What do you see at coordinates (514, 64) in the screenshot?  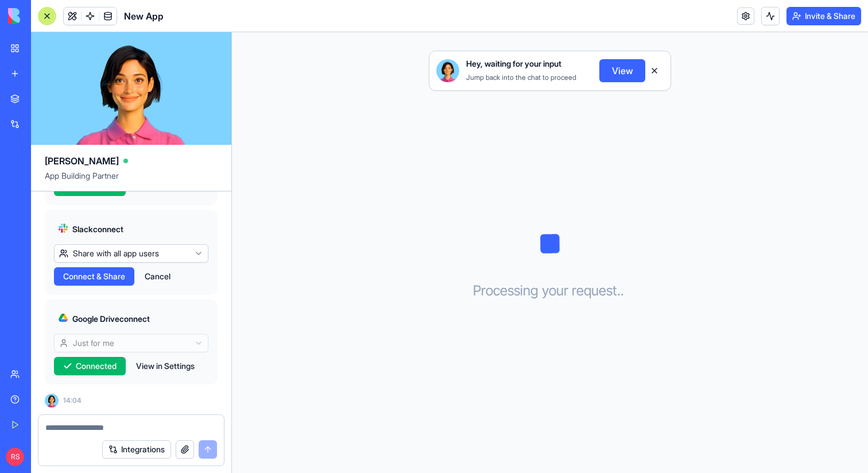 I see `span: Hey, waiting for your input` at bounding box center [514, 64].